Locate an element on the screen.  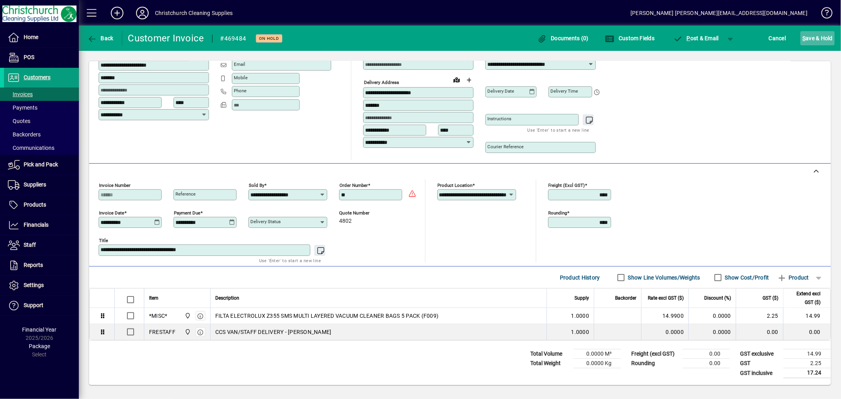
div: 14.9900 is located at coordinates (665, 316).